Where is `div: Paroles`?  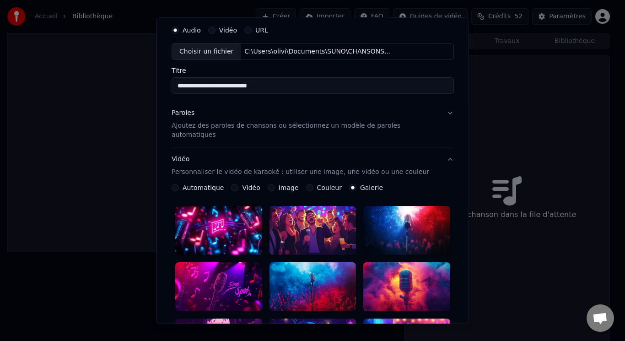
div: Paroles is located at coordinates (183, 113).